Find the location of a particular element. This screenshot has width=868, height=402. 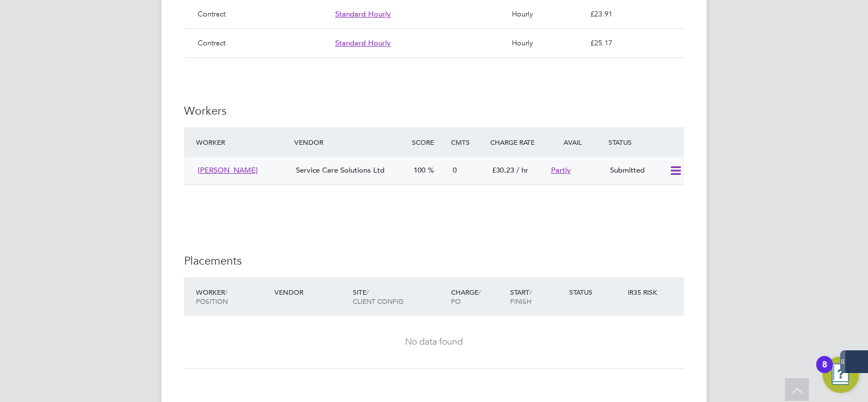

div: £25.17 is located at coordinates (635, 43).